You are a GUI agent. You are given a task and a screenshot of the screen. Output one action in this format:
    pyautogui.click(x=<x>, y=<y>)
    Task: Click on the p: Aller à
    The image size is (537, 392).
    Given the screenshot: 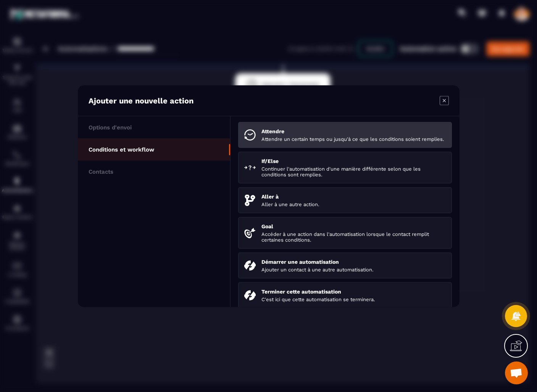 What is the action you would take?
    pyautogui.click(x=354, y=196)
    